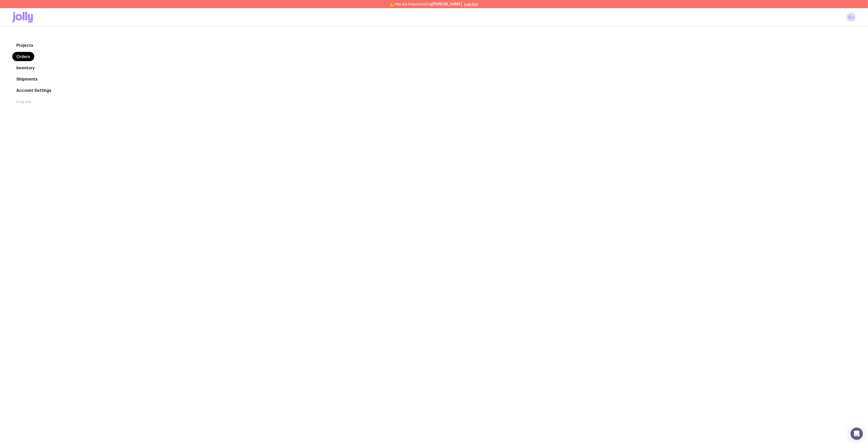 This screenshot has width=868, height=445. I want to click on a: Shipments, so click(27, 79).